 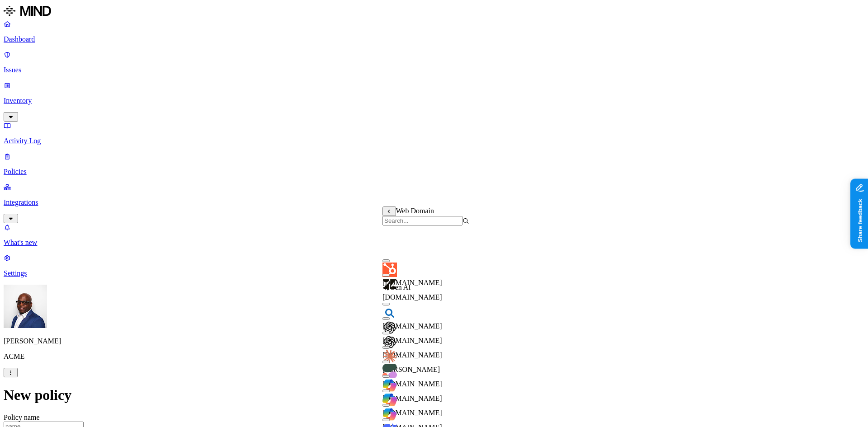 What do you see at coordinates (426, 288) in the screenshot?
I see `div: Gen AI` at bounding box center [426, 288].